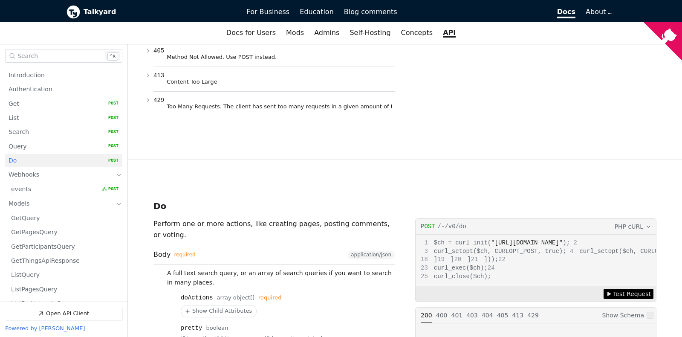 The width and height of the screenshot is (682, 337). I want to click on span: array object[], so click(236, 298).